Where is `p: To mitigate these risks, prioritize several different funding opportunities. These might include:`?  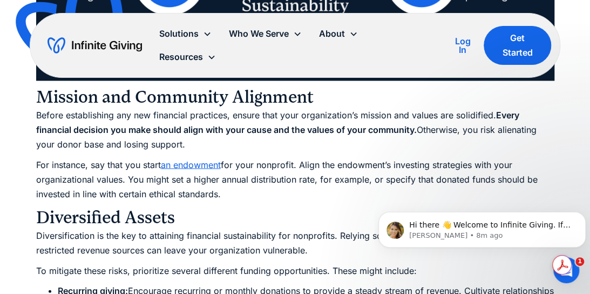
p: To mitigate these risks, prioritize several different funding opportunities. These might include: is located at coordinates (295, 270).